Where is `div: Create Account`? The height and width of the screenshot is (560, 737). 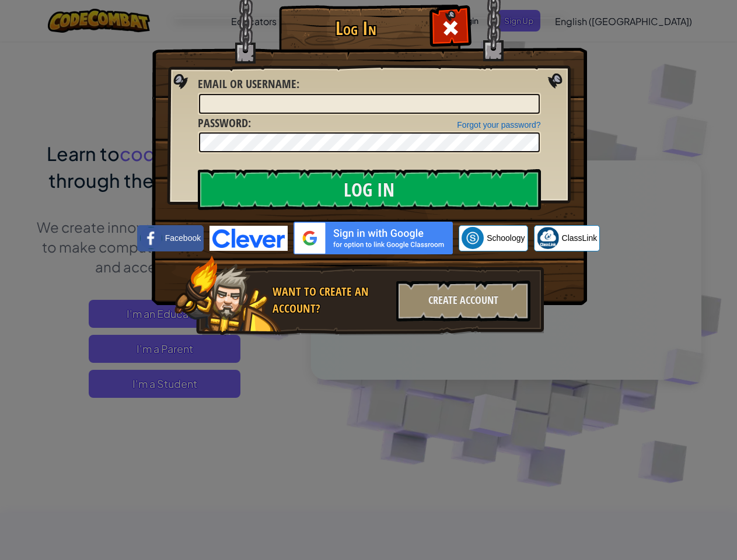
div: Create Account is located at coordinates (464, 301).